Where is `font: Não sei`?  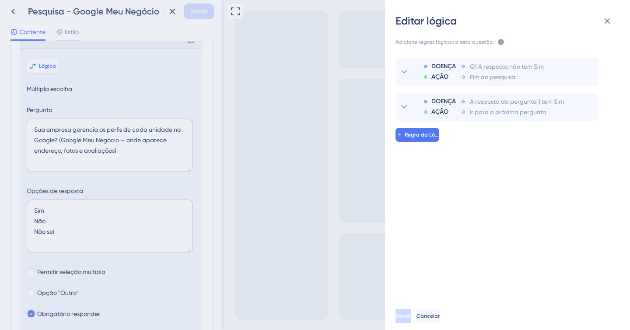 font: Não sei is located at coordinates (36, 104).